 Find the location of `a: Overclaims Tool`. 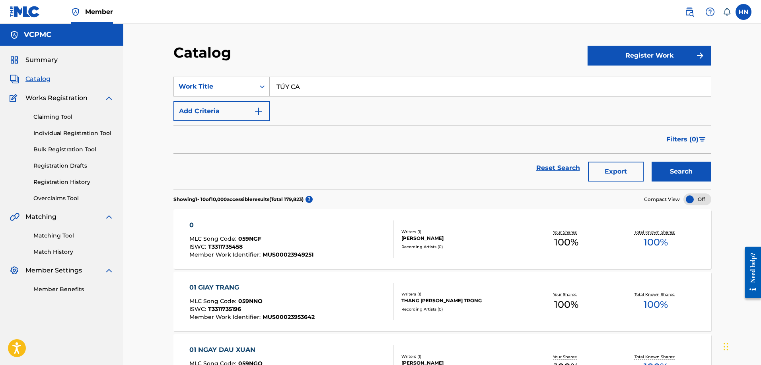

a: Overclaims Tool is located at coordinates (74, 198).